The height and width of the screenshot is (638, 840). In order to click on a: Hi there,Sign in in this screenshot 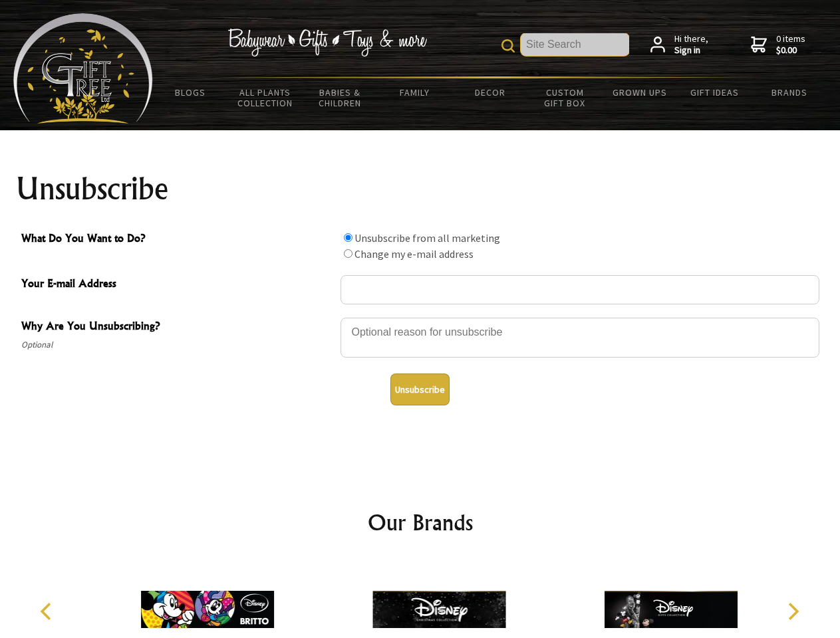, I will do `click(679, 45)`.